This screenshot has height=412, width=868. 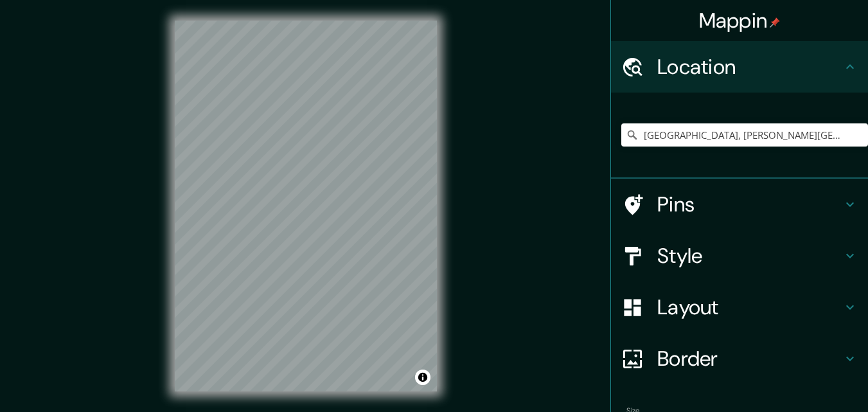 I want to click on h4: Style, so click(x=750, y=256).